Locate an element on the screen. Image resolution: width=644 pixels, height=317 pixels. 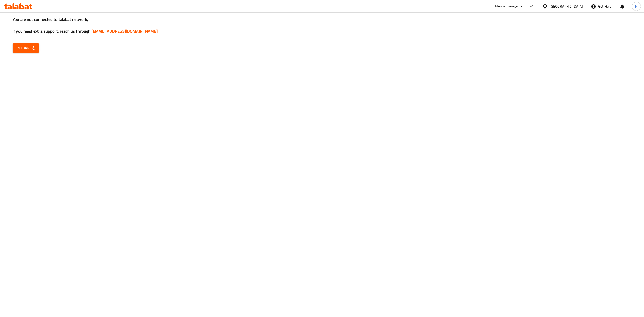
span: N is located at coordinates (636, 6).